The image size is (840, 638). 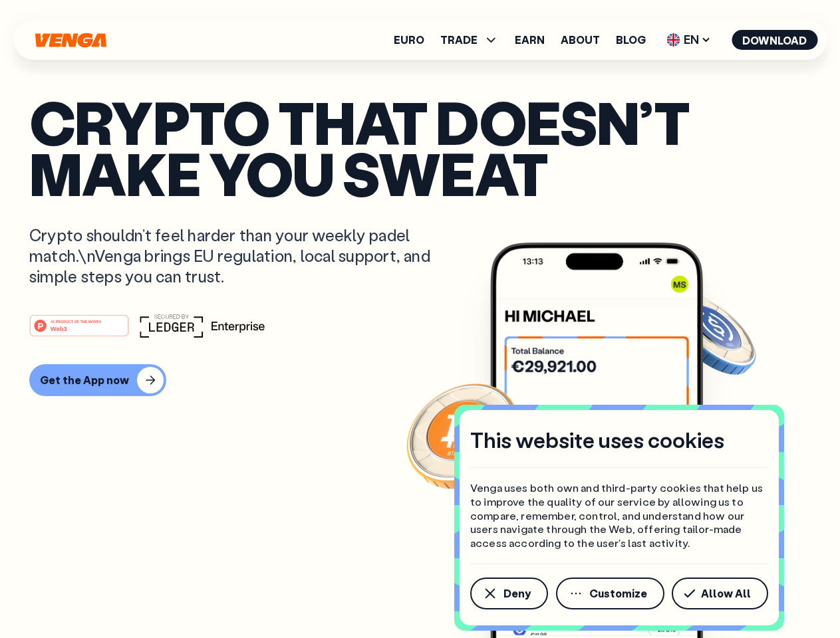 I want to click on button: Download, so click(x=774, y=39).